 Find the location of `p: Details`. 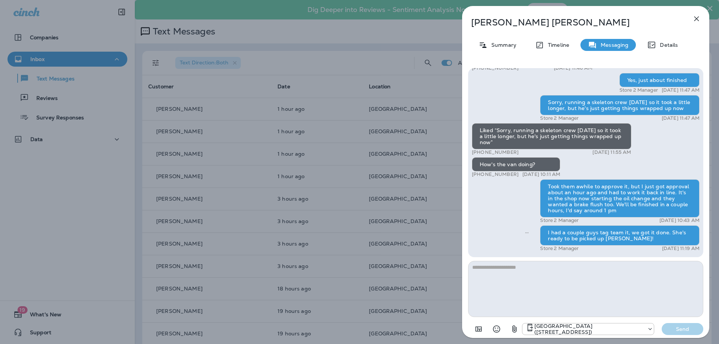

p: Details is located at coordinates (667, 45).